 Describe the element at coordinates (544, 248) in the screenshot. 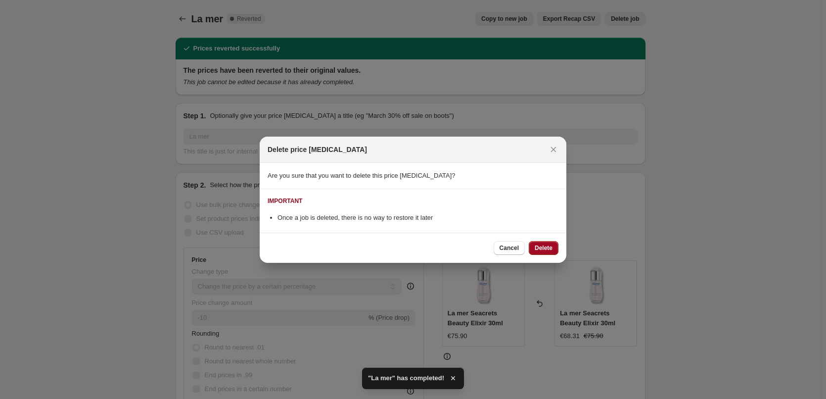

I see `span: Delete` at that location.